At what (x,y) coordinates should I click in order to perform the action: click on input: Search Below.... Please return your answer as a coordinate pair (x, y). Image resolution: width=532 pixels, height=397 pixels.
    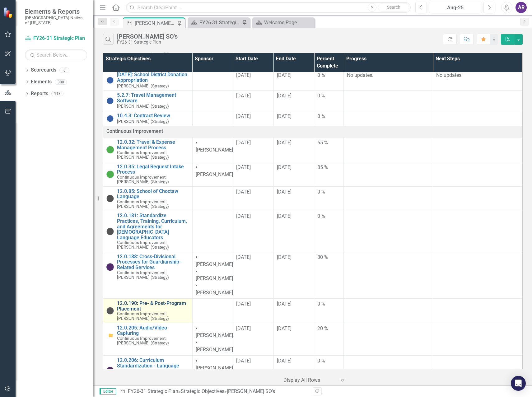
    Looking at the image, I should click on (56, 55).